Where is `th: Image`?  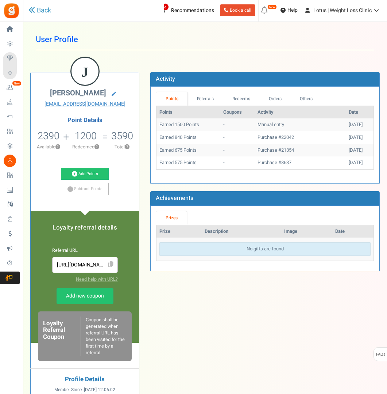
th: Image is located at coordinates (307, 231).